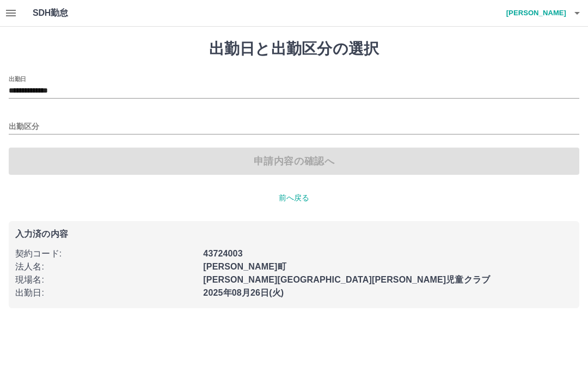 The height and width of the screenshot is (379, 588). I want to click on b: 2025年08月26日(火), so click(243, 292).